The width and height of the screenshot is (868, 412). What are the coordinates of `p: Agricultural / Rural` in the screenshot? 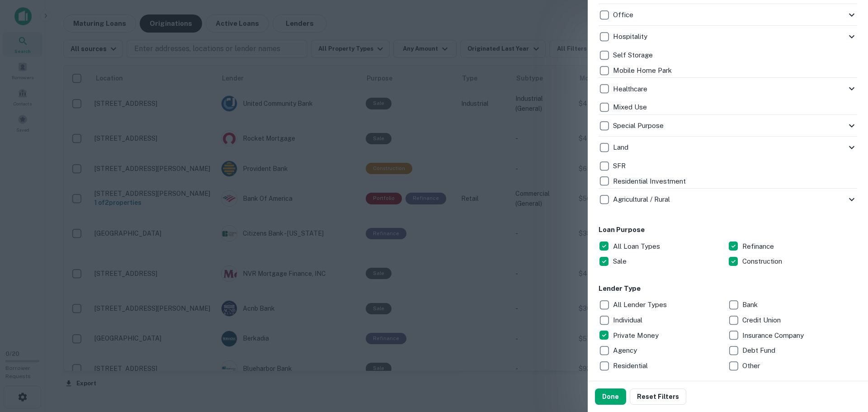 It's located at (642, 199).